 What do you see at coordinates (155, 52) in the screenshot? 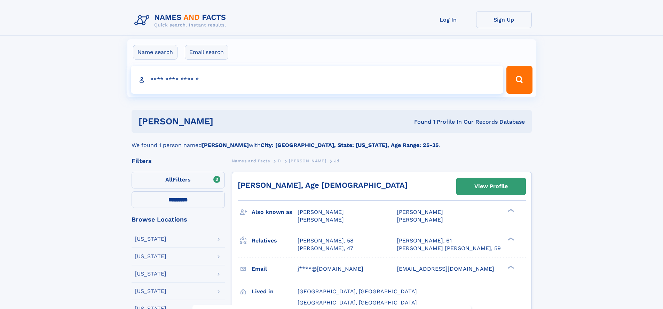
I see `label: Name search` at bounding box center [155, 52].